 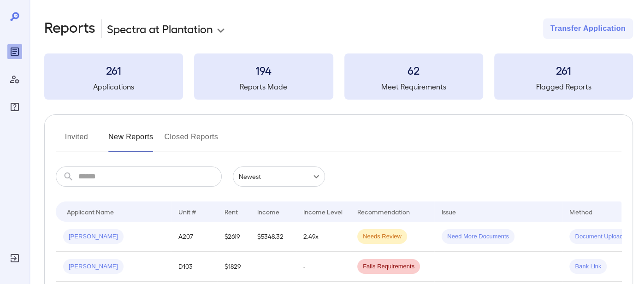 What do you see at coordinates (15, 107) in the screenshot?
I see `div: FAQ` at bounding box center [15, 107].